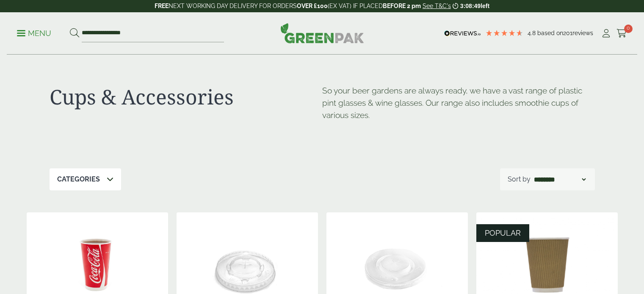 This screenshot has height=294, width=644. I want to click on a: Menu, so click(34, 32).